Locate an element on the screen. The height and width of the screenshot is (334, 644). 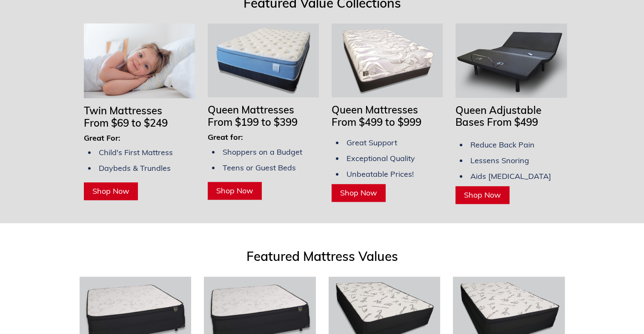
a: Adjustable Bases Starting at $379 is located at coordinates (511, 60).